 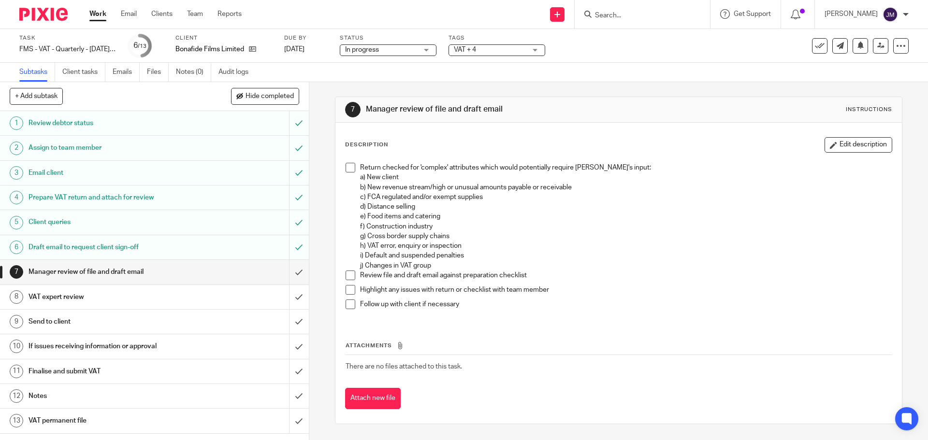 I want to click on label: Due by, so click(x=306, y=38).